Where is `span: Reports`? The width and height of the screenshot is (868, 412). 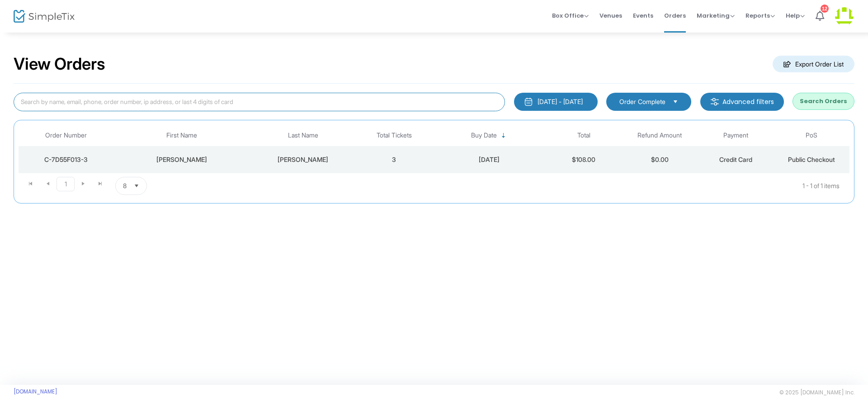 span: Reports is located at coordinates (760, 15).